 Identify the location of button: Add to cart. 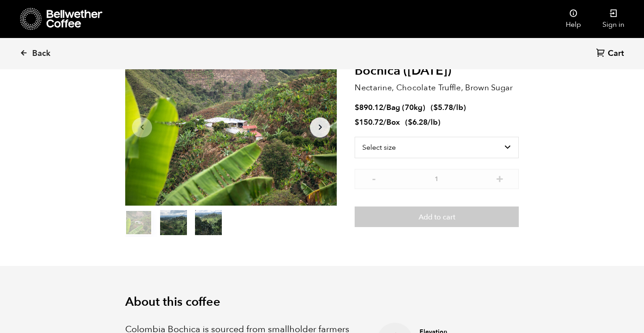
(437, 217).